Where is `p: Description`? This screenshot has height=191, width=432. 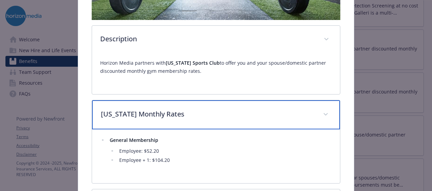 p: Description is located at coordinates (208, 39).